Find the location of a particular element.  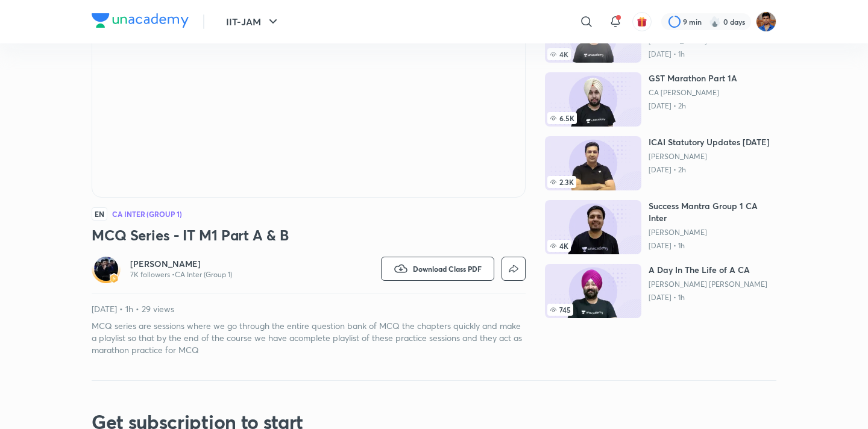

img: avatar is located at coordinates (642, 21).